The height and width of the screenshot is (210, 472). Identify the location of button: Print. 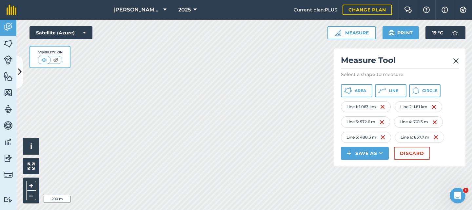
(401, 33).